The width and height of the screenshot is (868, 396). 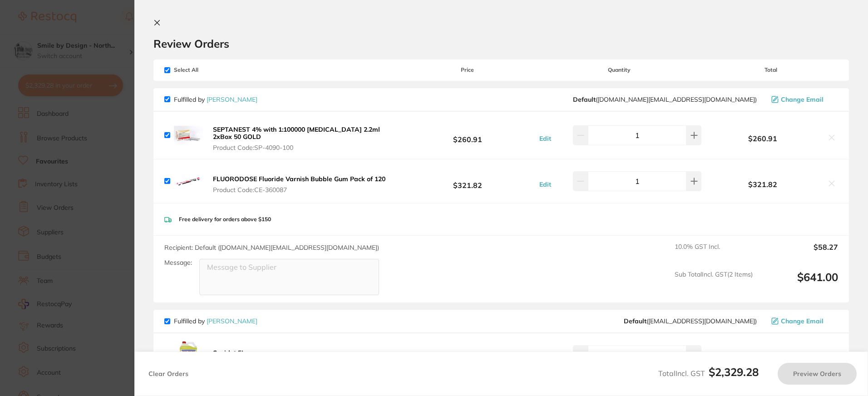 I want to click on button: Clear Orders, so click(x=168, y=374).